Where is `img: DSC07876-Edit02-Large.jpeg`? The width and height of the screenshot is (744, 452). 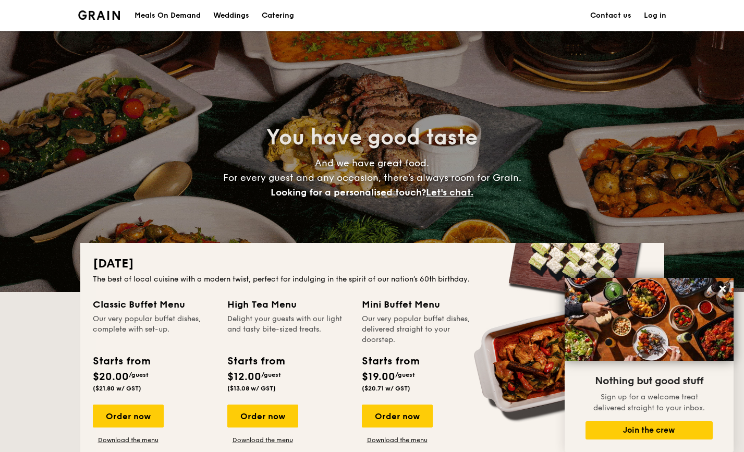 img: DSC07876-Edit02-Large.jpeg is located at coordinates (649, 319).